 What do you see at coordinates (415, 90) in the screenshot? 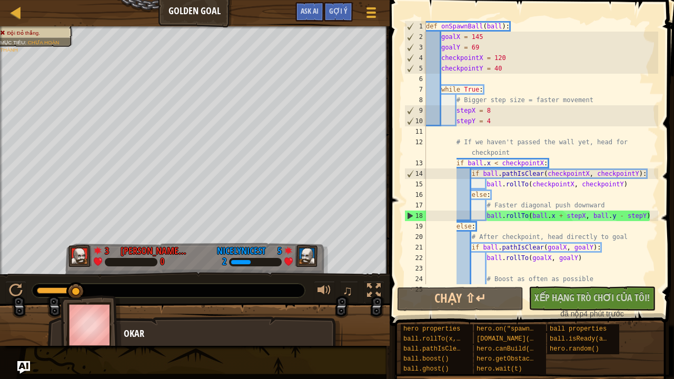
I see `div: 7` at bounding box center [415, 90].